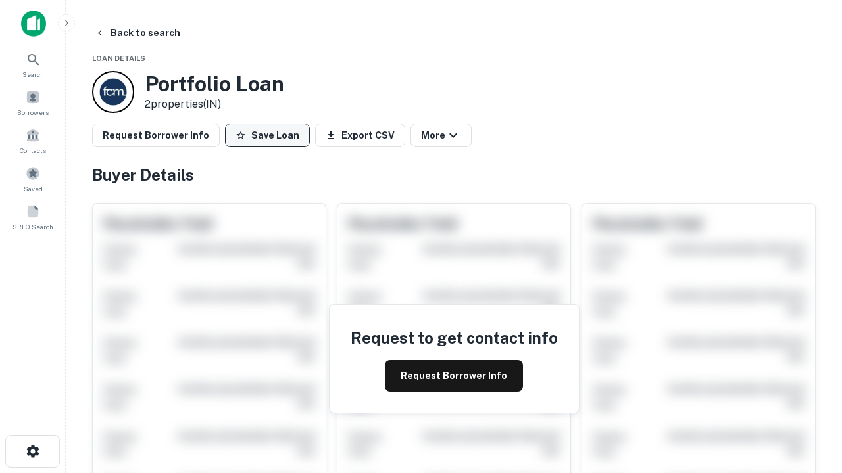 The height and width of the screenshot is (473, 842). What do you see at coordinates (118, 59) in the screenshot?
I see `span: Loan Details` at bounding box center [118, 59].